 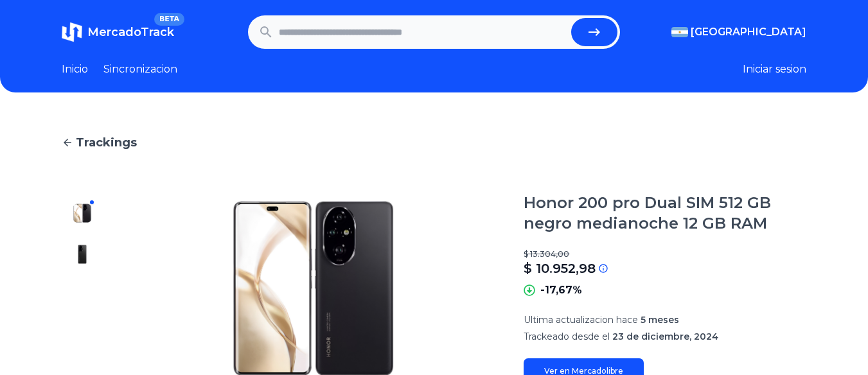 What do you see at coordinates (581, 320) in the screenshot?
I see `span: Ultima actualizacion hace` at bounding box center [581, 320].